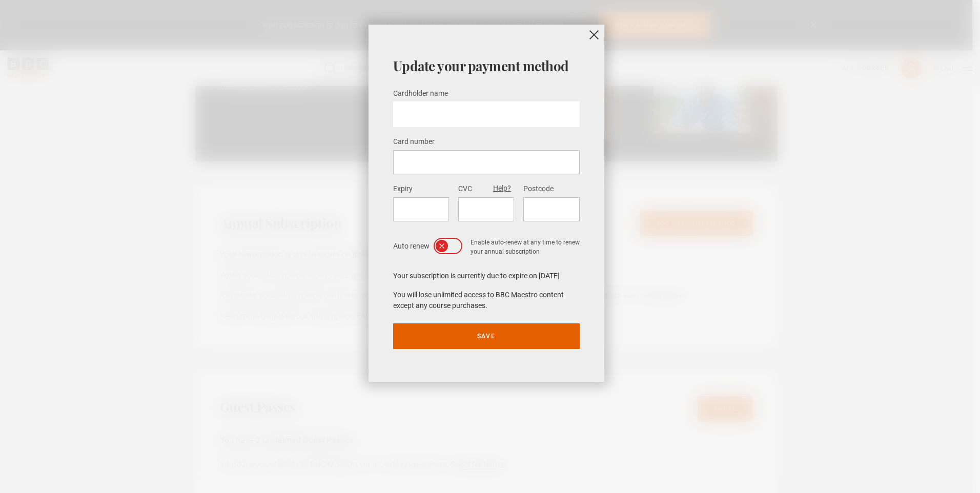 The width and height of the screenshot is (980, 493). I want to click on span: Auto renew, so click(411, 246).